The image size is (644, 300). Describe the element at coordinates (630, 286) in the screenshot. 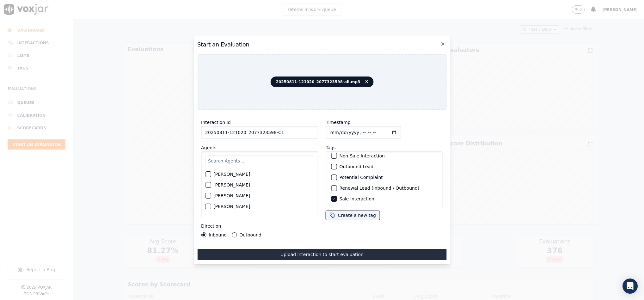

I see `div: Open Intercom Messenger` at that location.